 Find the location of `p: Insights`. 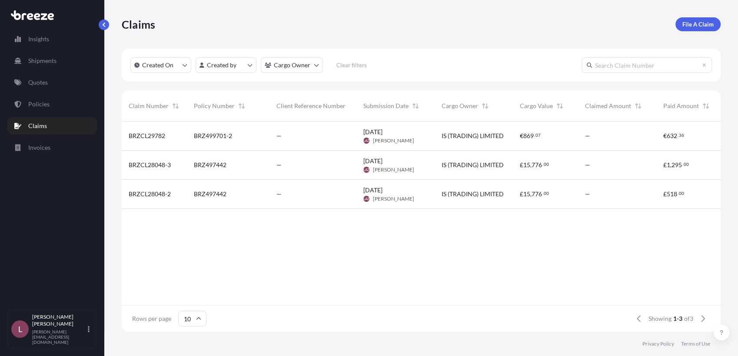

p: Insights is located at coordinates (39, 39).